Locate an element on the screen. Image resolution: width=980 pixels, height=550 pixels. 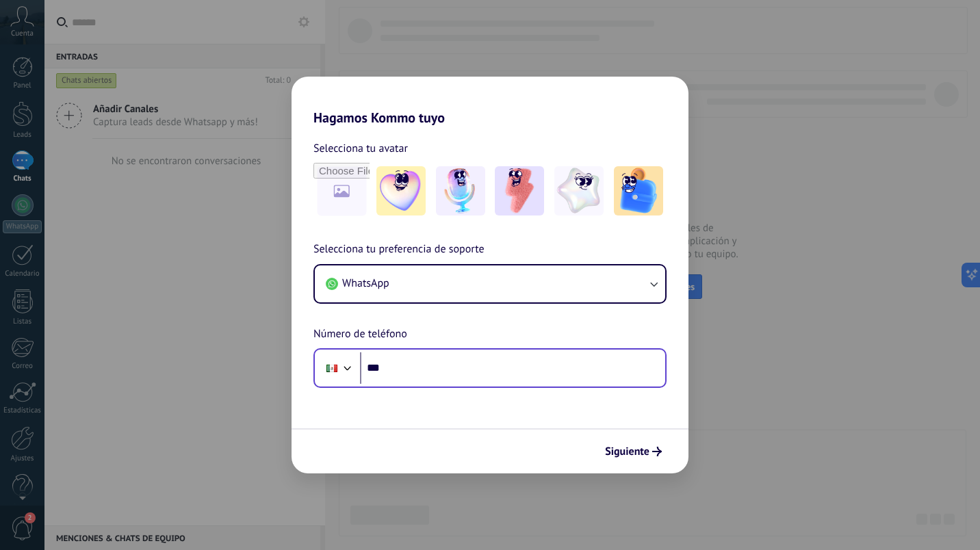
img: -5.jpeg is located at coordinates (639, 191).